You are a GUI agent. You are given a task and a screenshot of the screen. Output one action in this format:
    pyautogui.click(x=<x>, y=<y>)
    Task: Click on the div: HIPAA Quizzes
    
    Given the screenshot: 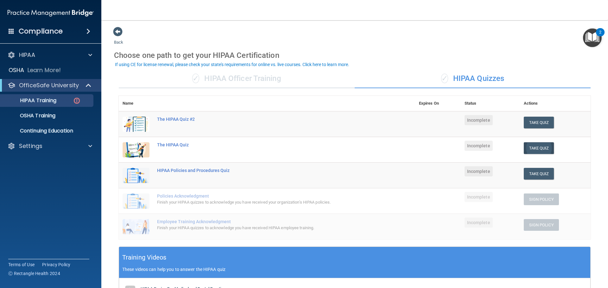 What is the action you would take?
    pyautogui.click(x=472, y=79)
    